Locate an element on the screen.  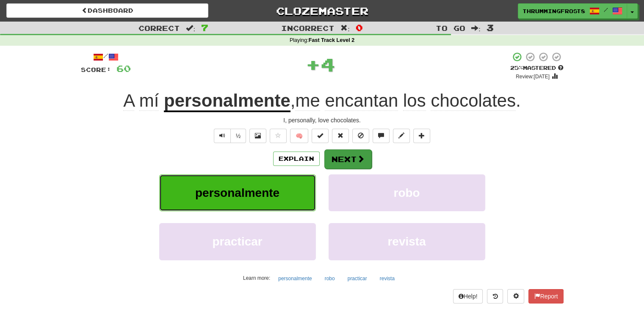
button: Next is located at coordinates (348, 159).